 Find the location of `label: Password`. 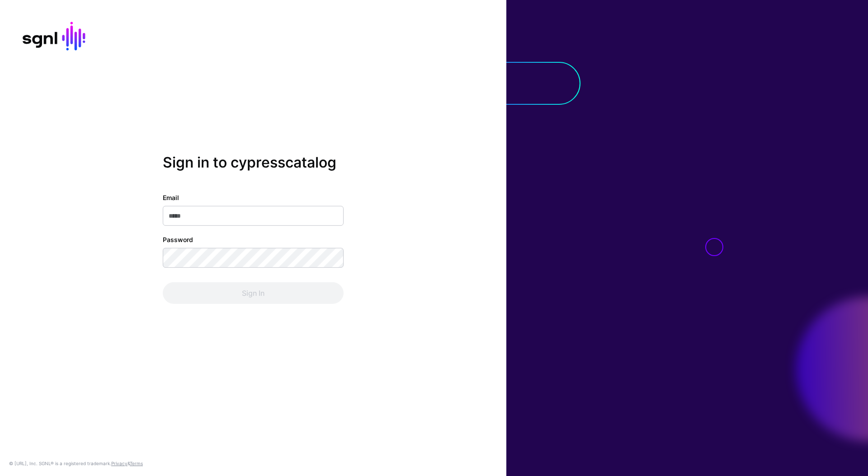

label: Password is located at coordinates (178, 239).